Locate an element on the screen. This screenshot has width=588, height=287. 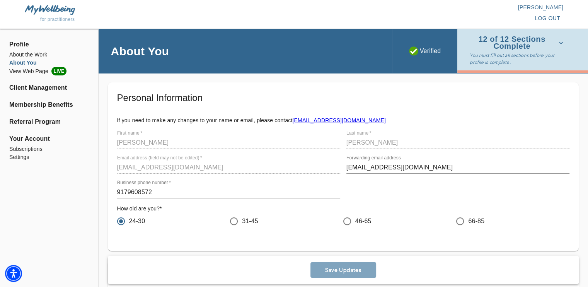
h4: About You is located at coordinates (140, 51).